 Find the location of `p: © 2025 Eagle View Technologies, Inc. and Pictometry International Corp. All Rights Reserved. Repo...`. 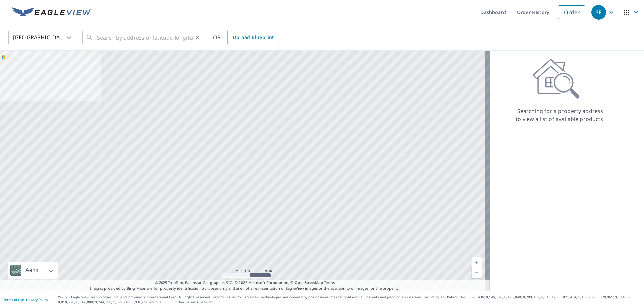

p: © 2025 Eagle View Technologies, Inc. and Pictometry International Corp. All Rights Reserved. Repo... is located at coordinates (349, 300).